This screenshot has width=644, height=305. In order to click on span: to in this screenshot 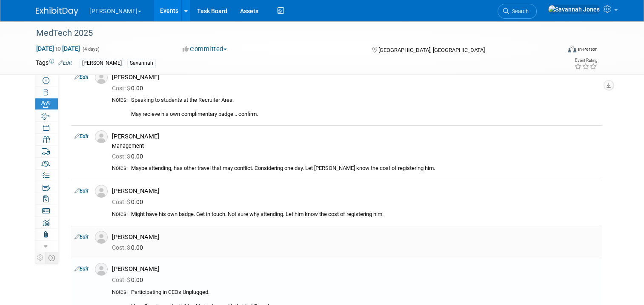, I will do `click(58, 48)`.